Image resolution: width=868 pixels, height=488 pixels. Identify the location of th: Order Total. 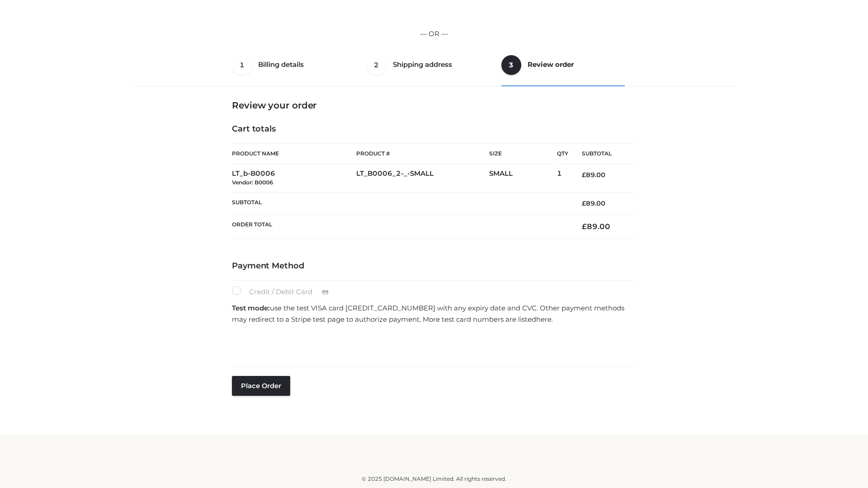
(400, 226).